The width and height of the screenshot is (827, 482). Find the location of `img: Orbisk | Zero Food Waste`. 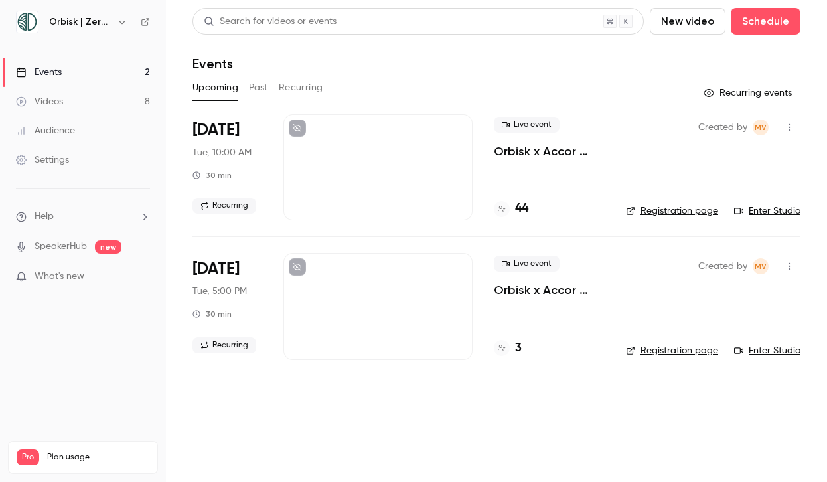

img: Orbisk | Zero Food Waste is located at coordinates (27, 22).